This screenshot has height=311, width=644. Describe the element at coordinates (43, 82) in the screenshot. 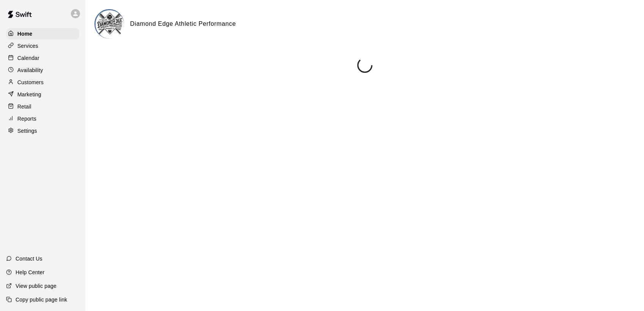

I see `a: Customers` at that location.